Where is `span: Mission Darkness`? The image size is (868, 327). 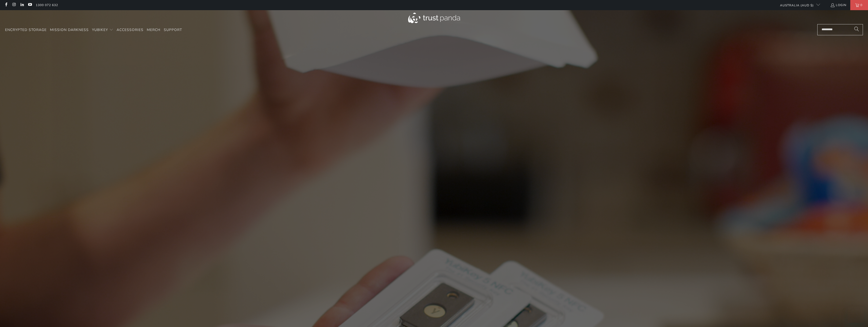
span: Mission Darkness is located at coordinates (69, 30).